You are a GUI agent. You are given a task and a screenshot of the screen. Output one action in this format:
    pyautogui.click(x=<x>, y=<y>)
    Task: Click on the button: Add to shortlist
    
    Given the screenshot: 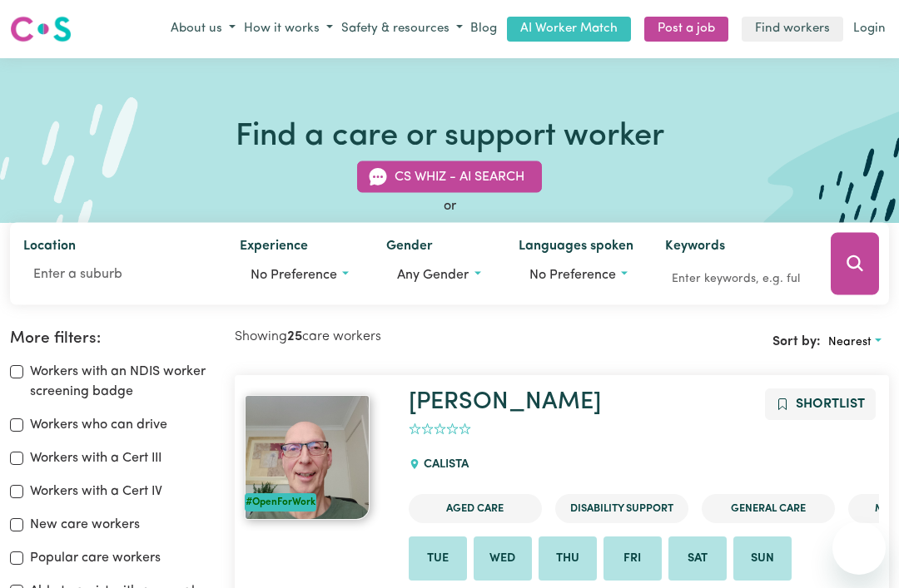 What is the action you would take?
    pyautogui.click(x=820, y=404)
    